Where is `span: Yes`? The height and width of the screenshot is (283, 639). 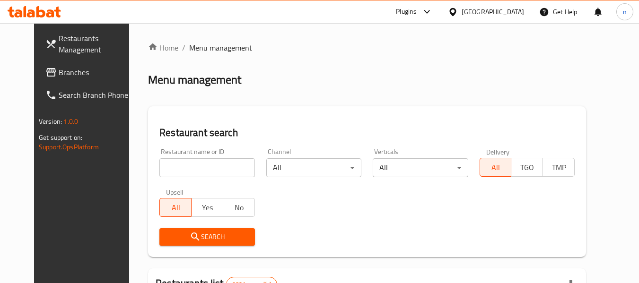 span: Yes is located at coordinates (207, 208).